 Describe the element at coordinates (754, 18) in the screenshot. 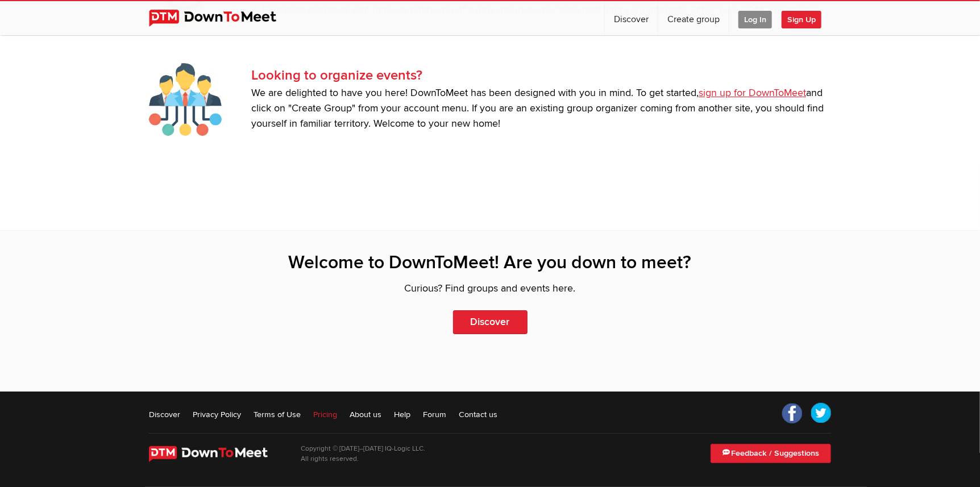

I see `a: Log In` at that location.